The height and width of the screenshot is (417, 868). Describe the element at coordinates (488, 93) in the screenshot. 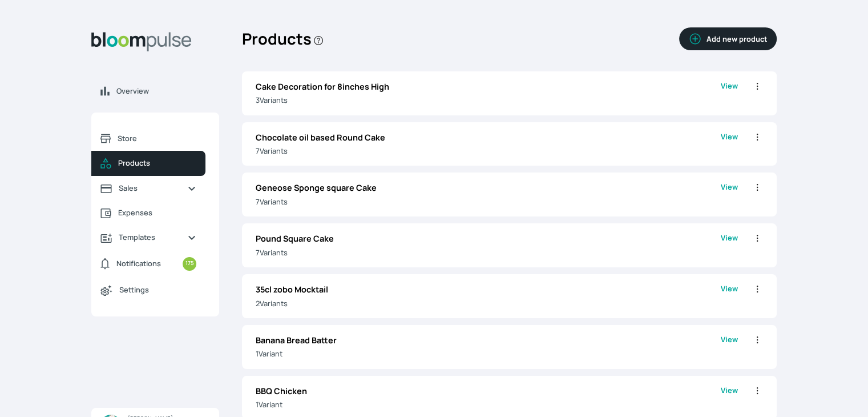

I see `a: Cake Decoration for 8inches High3Variants` at that location.